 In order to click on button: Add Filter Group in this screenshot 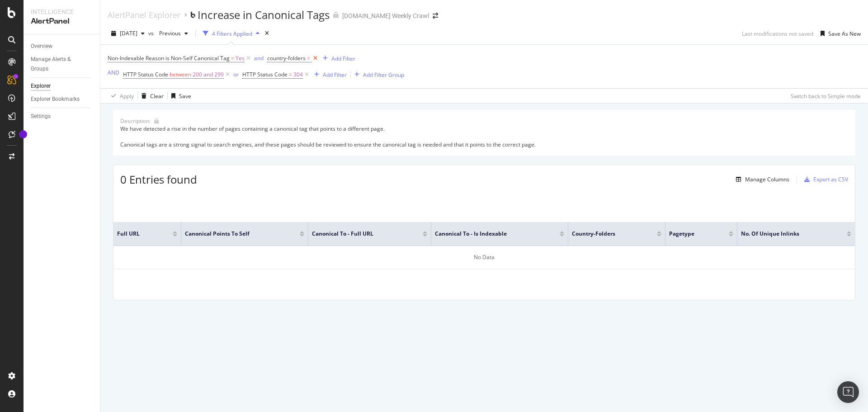, I will do `click(378, 75)`.